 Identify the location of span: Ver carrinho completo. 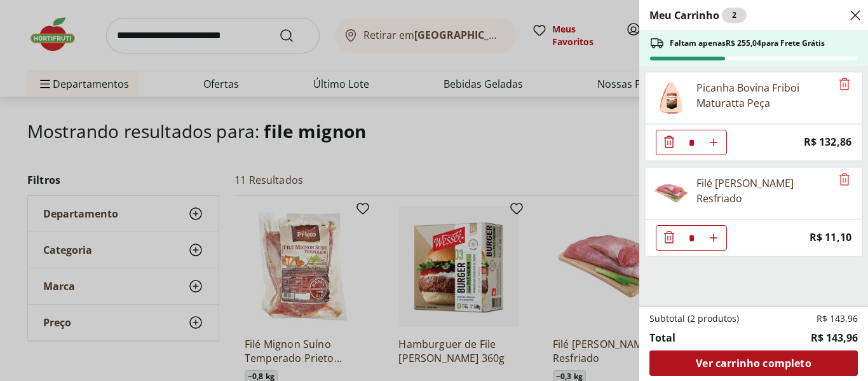
(753, 363).